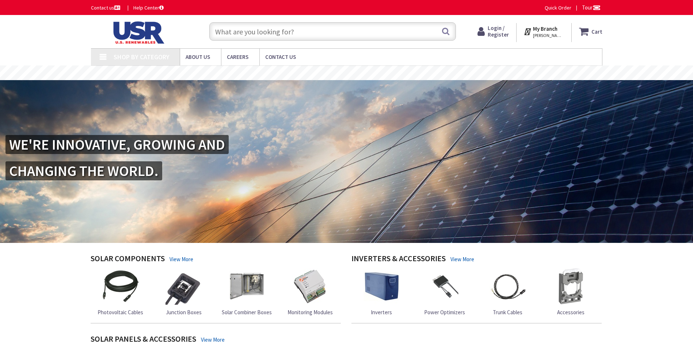  What do you see at coordinates (281, 57) in the screenshot?
I see `span: Contact Us` at bounding box center [281, 57].